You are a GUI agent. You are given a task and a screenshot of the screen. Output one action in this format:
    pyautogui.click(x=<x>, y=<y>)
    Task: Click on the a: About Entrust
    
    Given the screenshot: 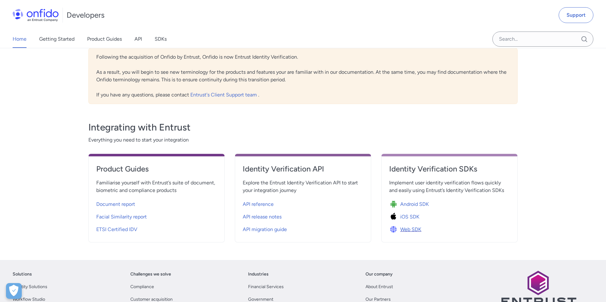 What is the action you would take?
    pyautogui.click(x=379, y=287)
    